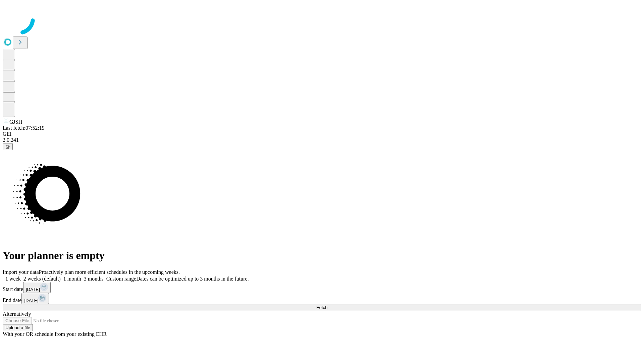 Image resolution: width=644 pixels, height=362 pixels. Describe the element at coordinates (322, 307) in the screenshot. I see `button: Fetch` at that location.